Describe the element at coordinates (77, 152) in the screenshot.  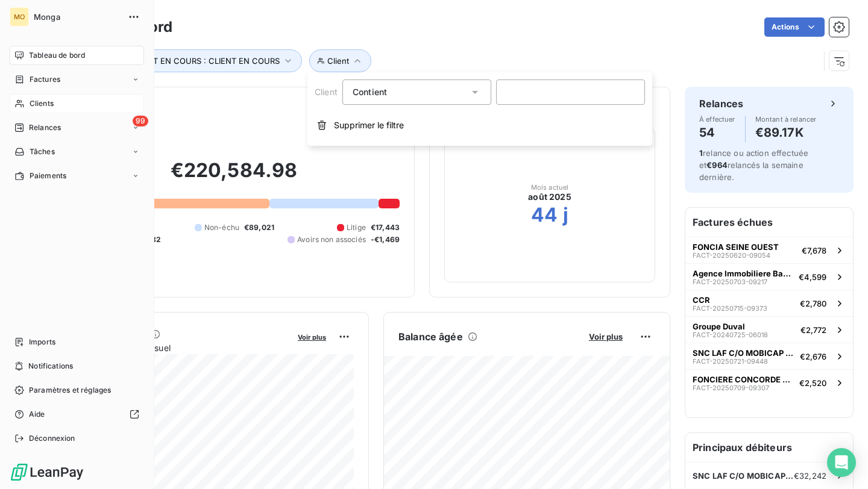
I see `a: Tâches` at that location.